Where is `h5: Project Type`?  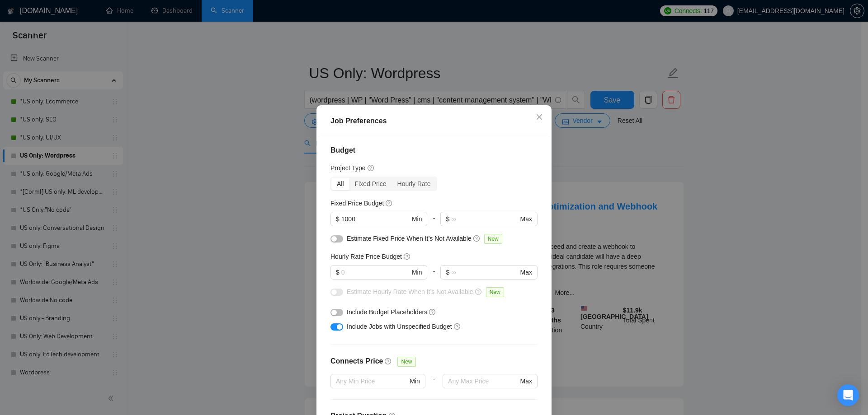
h5: Project Type is located at coordinates (348, 168).